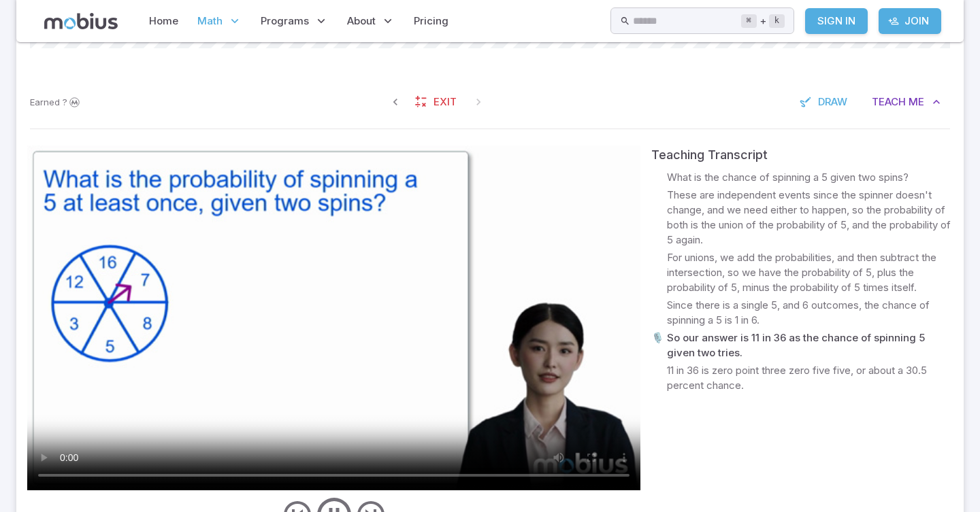 The height and width of the screenshot is (512, 980). Describe the element at coordinates (916, 102) in the screenshot. I see `span: Me` at that location.